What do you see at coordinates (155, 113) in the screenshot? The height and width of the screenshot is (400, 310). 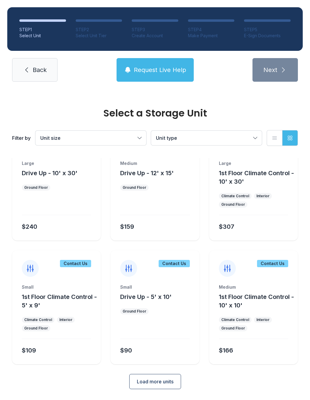 I see `div: Select a Storage Unit` at bounding box center [155, 113].